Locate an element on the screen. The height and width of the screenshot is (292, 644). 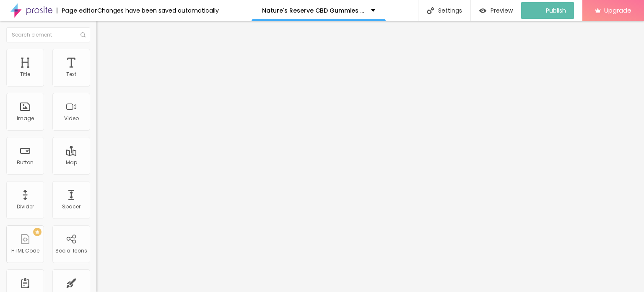
div: Button is located at coordinates (25, 163).